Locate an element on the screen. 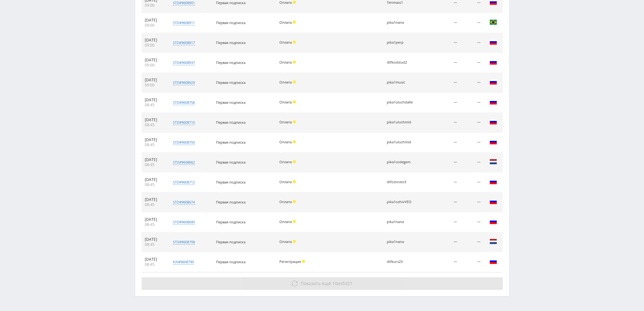 Image resolution: width=644 pixels, height=311 pixels. div: std#9608690 is located at coordinates (184, 222).